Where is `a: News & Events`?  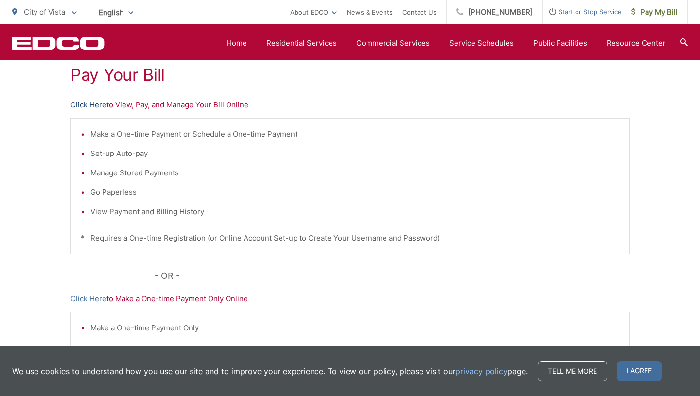
a: News & Events is located at coordinates (369, 12).